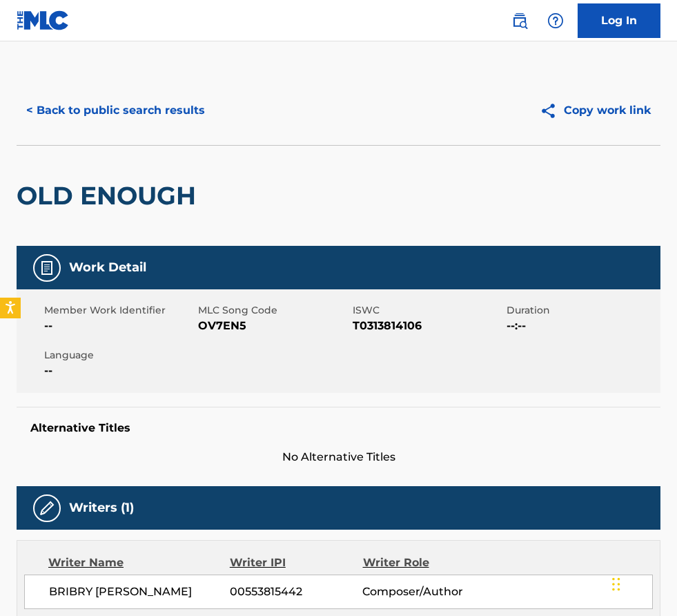 The height and width of the screenshot is (616, 677). What do you see at coordinates (423, 562) in the screenshot?
I see `div: Writer Role` at bounding box center [423, 562].